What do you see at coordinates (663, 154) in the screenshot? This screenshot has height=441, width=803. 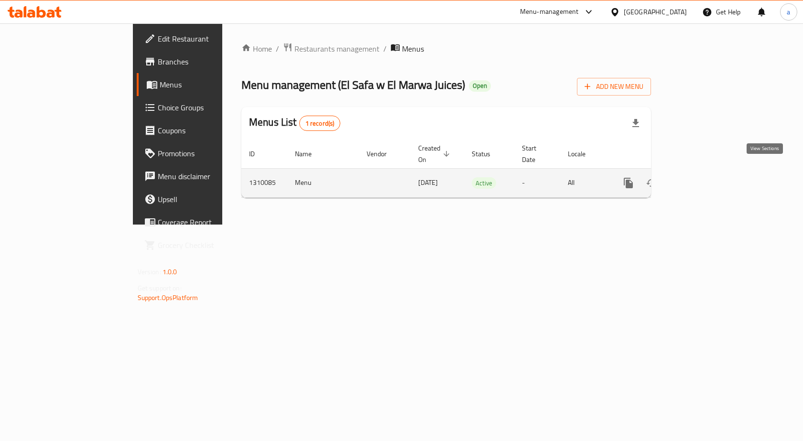 I see `th: Actions` at bounding box center [663, 154].